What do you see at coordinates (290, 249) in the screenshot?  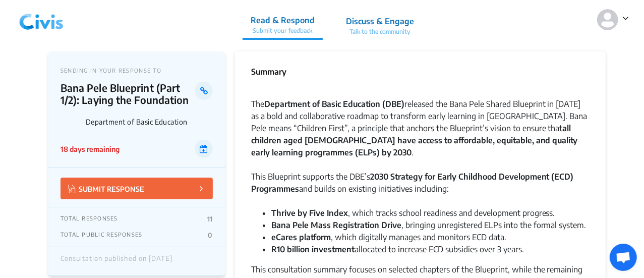 I see `strong: R10 billion` at bounding box center [290, 249].